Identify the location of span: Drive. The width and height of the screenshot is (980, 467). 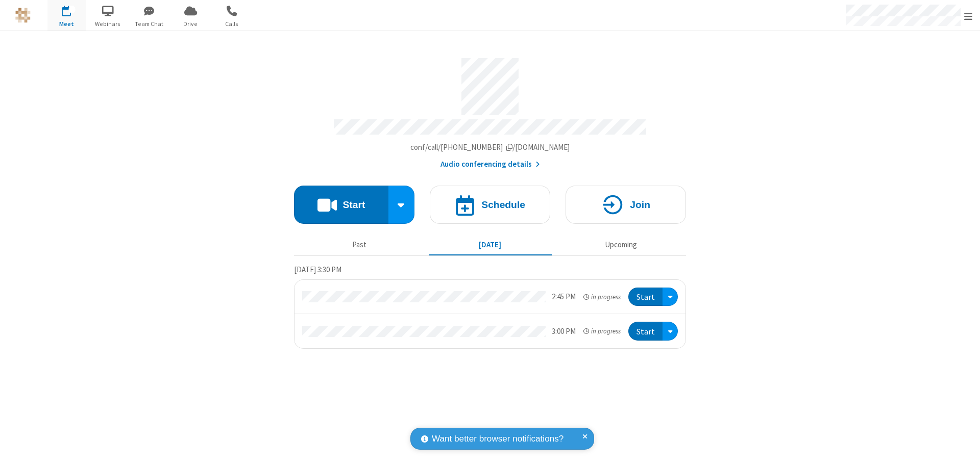
(191, 24).